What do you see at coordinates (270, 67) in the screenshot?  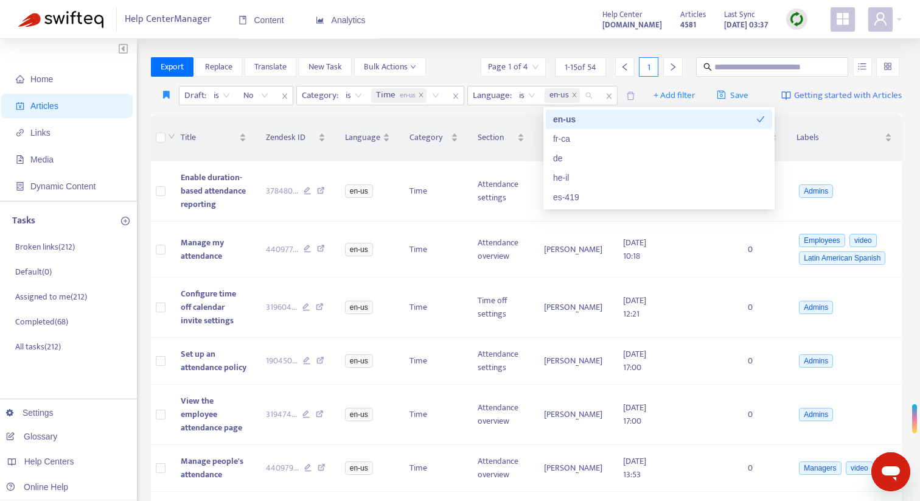 I see `span: Translate` at bounding box center [270, 67].